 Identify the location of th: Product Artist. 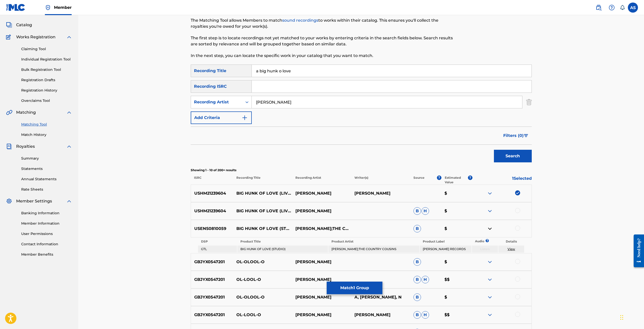
(374, 241).